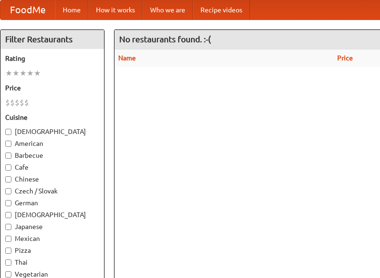 This screenshot has height=278, width=380. Describe the element at coordinates (222, 10) in the screenshot. I see `a: Recipe videos` at that location.